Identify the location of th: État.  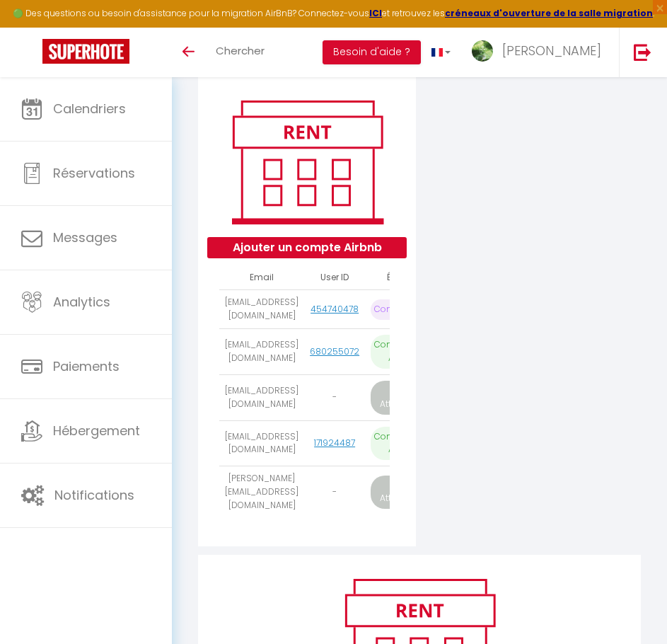
(395, 277).